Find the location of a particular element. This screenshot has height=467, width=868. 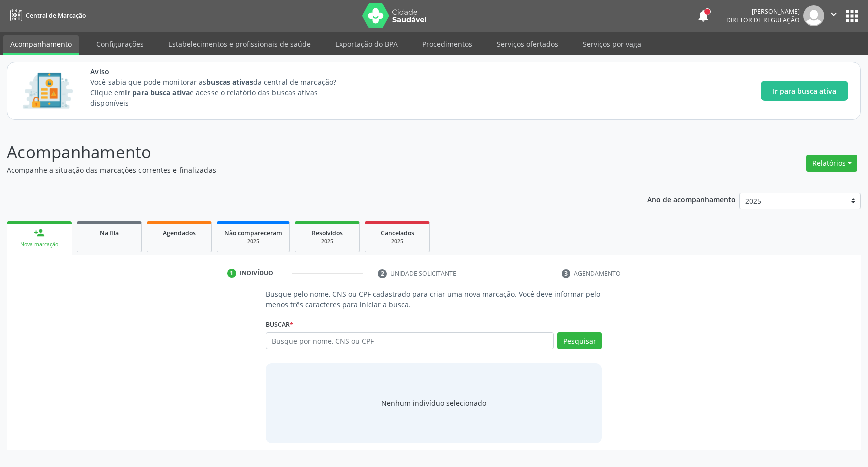

div: Nova marcação is located at coordinates (39, 244).